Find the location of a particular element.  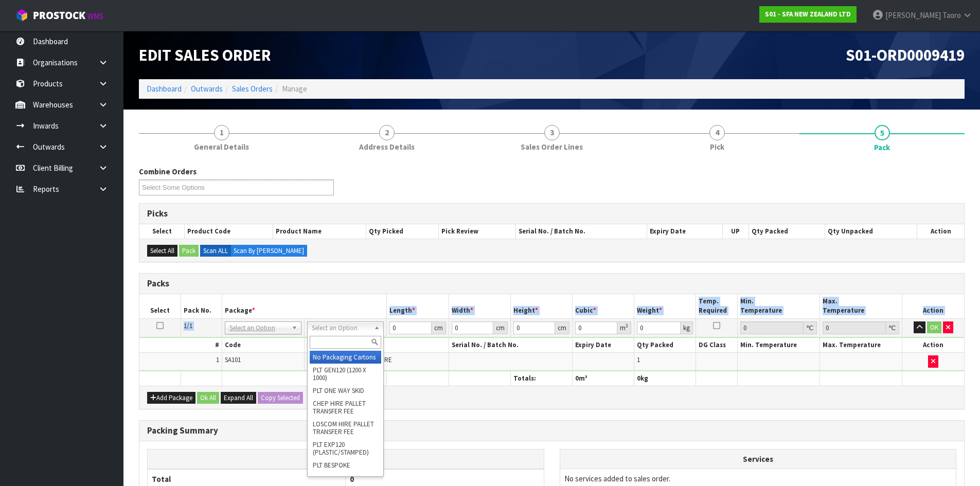

th: UP is located at coordinates (735, 232).